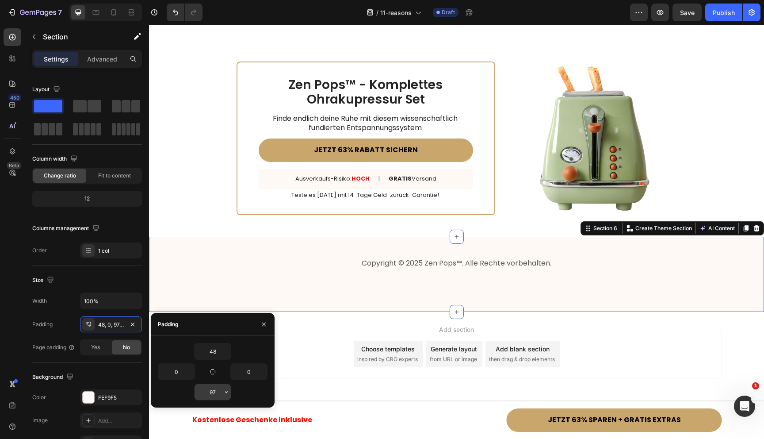  What do you see at coordinates (238, 334) in the screenshot?
I see `span: inspired by CRO experts` at bounding box center [238, 334].